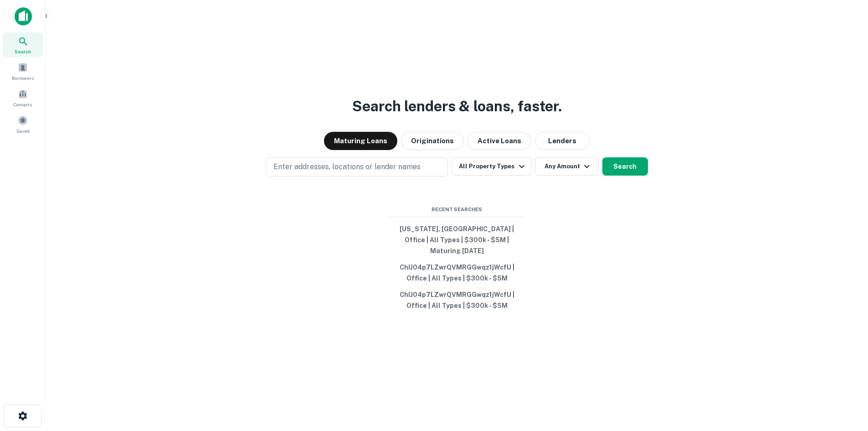 The height and width of the screenshot is (431, 868). Describe the element at coordinates (433, 141) in the screenshot. I see `button: Originations` at that location.